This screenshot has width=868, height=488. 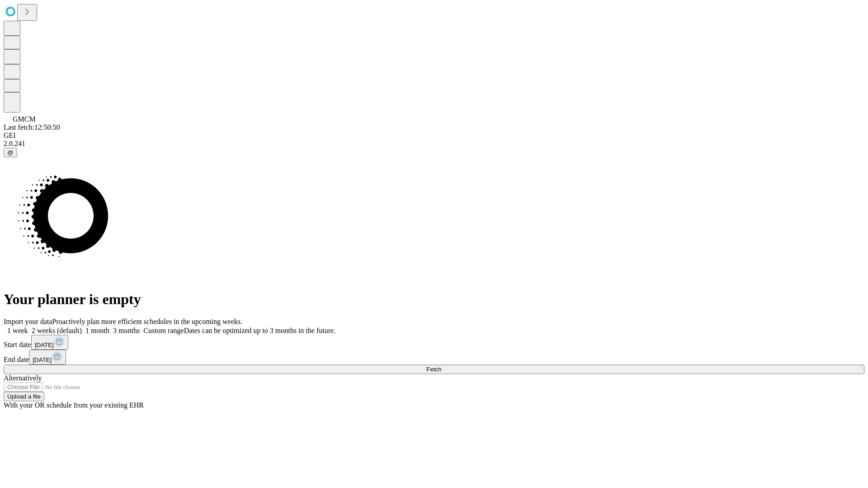 I want to click on h1: Your planner is empty, so click(x=434, y=300).